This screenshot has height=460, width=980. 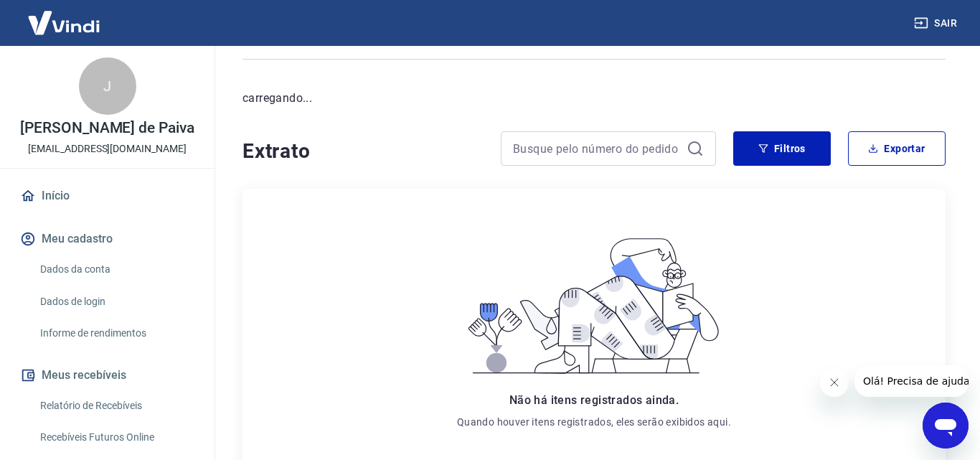 I want to click on a: Relatório de Recebíveis, so click(x=115, y=406).